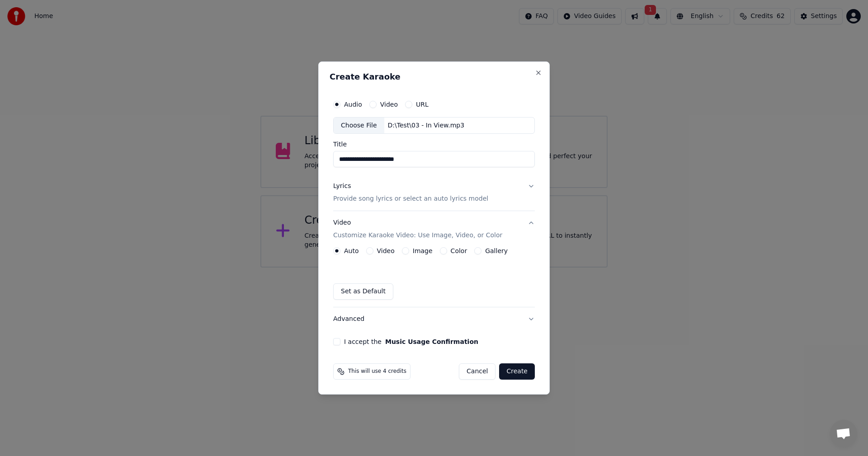 This screenshot has width=868, height=456. I want to click on label: Color, so click(459, 250).